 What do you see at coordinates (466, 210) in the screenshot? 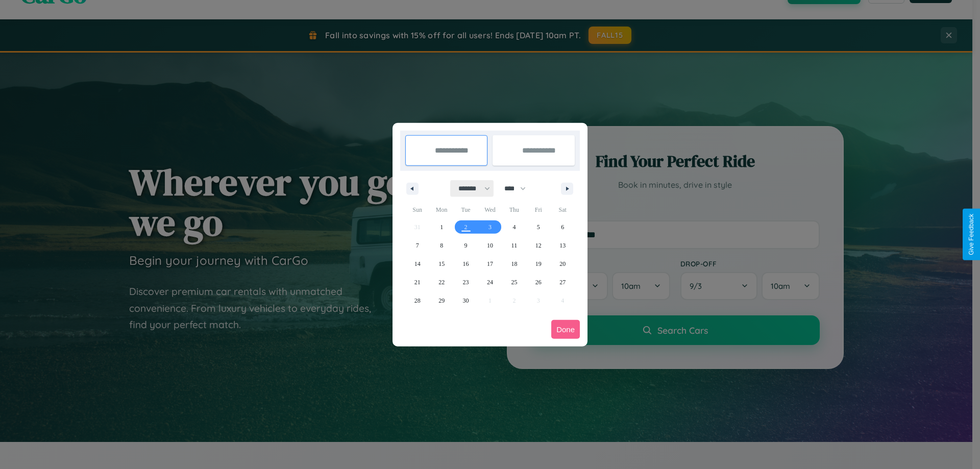
I see `span: Tue` at bounding box center [466, 210].